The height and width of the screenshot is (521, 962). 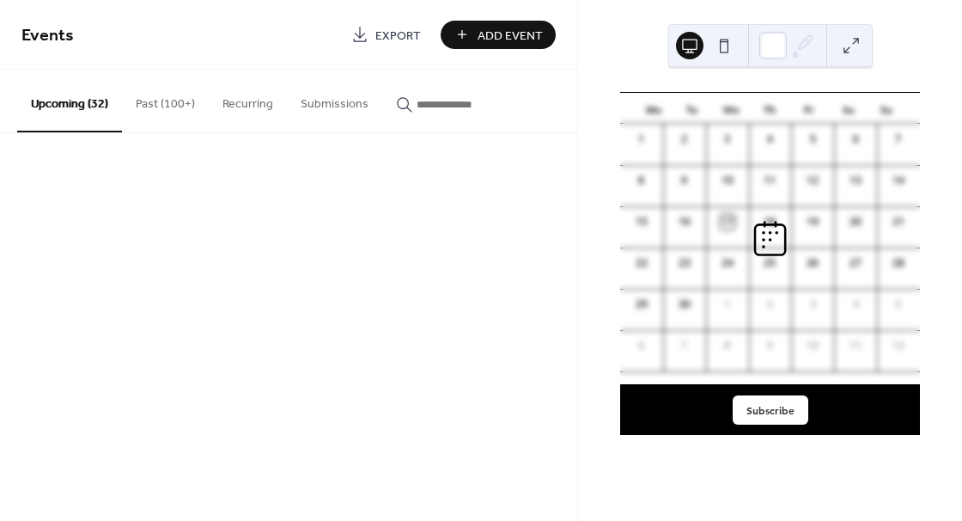 What do you see at coordinates (899, 263) in the screenshot?
I see `div: 28` at bounding box center [899, 263].